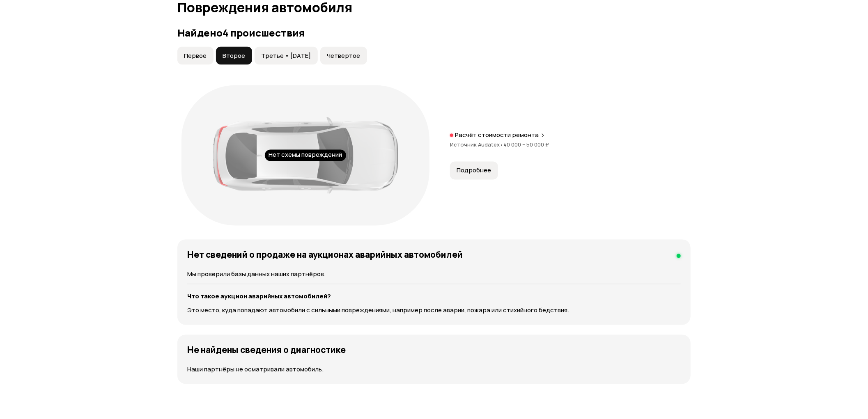 This screenshot has width=868, height=419. What do you see at coordinates (434, 311) in the screenshot?
I see `p: Это место, куда попадают автомобили с сильными повреждениями, например после аварии, пожара или с...` at bounding box center [434, 311].